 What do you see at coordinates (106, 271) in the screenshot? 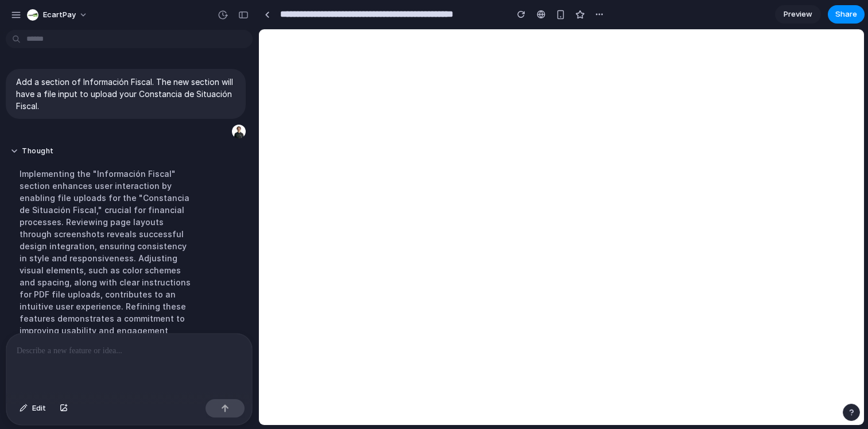
I see `div: Implementing the "Información Fiscal" section enhances user interaction by enabling file uploads ...` at bounding box center [106, 271].